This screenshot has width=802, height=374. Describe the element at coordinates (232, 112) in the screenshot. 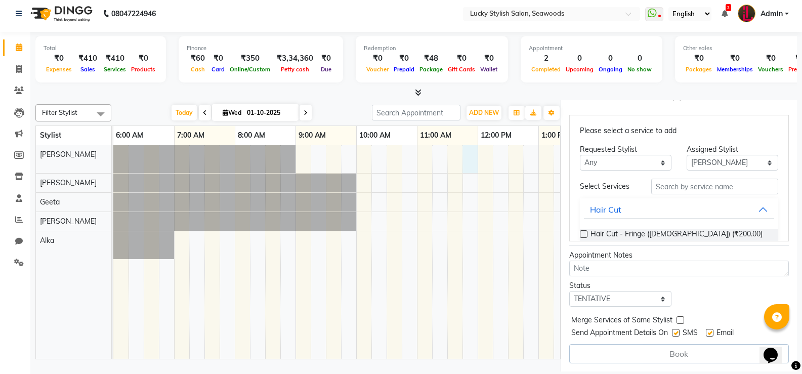

I see `span: Wed` at that location.